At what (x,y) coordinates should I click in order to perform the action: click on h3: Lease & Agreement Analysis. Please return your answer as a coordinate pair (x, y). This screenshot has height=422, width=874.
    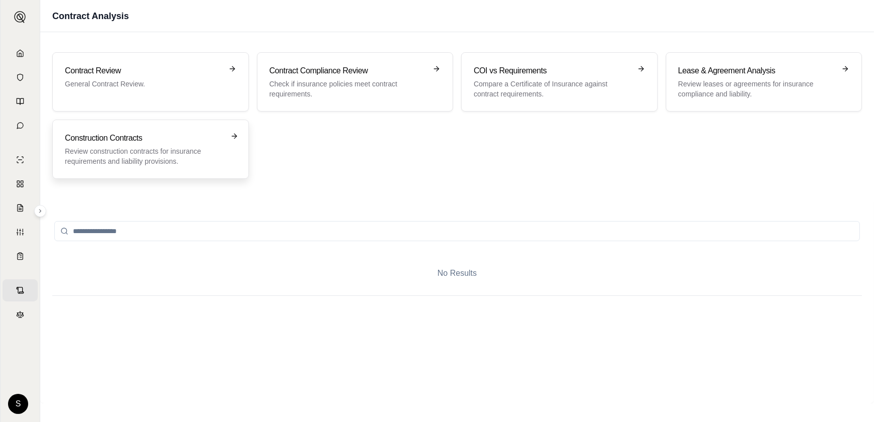
    Looking at the image, I should click on (756, 71).